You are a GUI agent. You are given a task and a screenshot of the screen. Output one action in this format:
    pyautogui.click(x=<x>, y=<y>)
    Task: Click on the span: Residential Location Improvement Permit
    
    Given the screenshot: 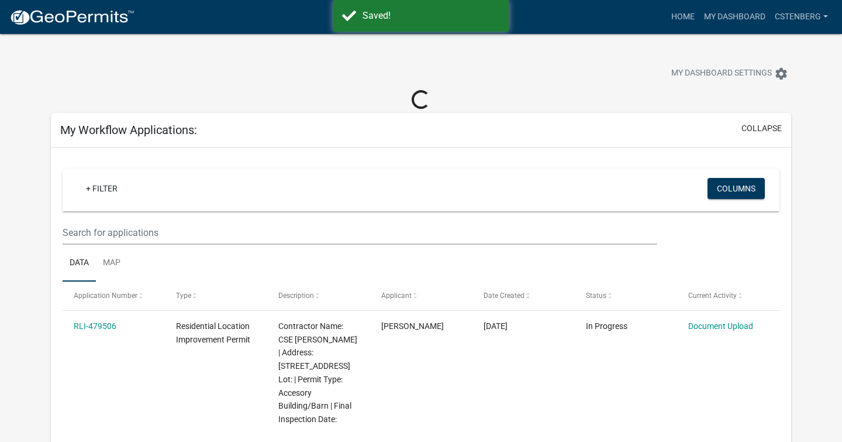 What is the action you would take?
    pyautogui.click(x=213, y=332)
    